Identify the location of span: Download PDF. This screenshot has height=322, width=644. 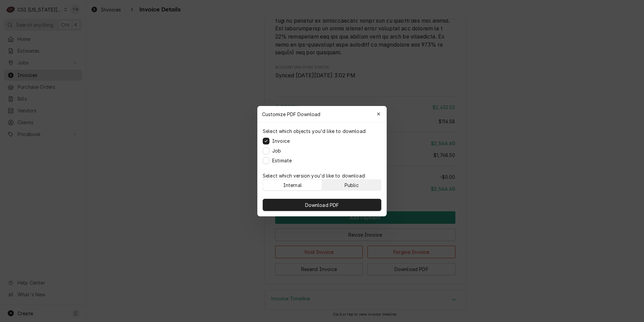
(322, 204).